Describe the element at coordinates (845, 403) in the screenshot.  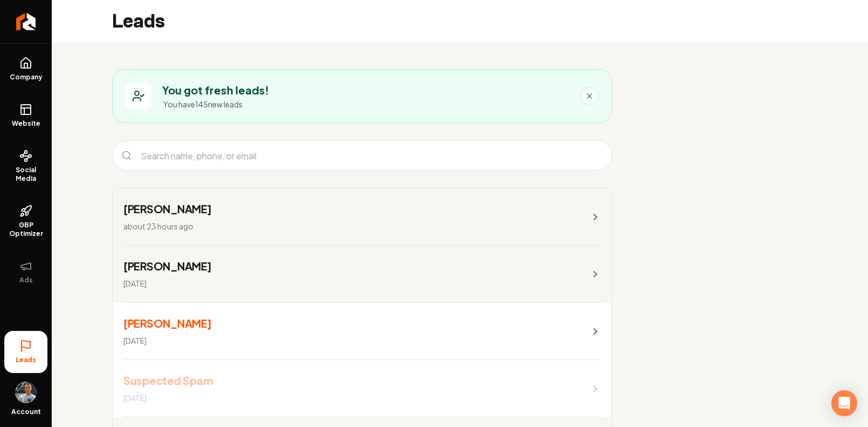
I see `div: Open Intercom Messenger` at that location.